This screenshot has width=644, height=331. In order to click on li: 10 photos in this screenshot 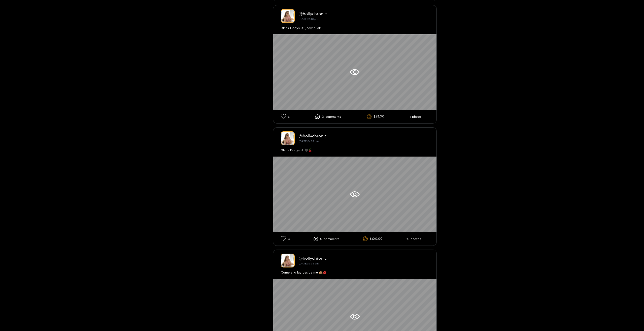, I will do `click(413, 239)`.